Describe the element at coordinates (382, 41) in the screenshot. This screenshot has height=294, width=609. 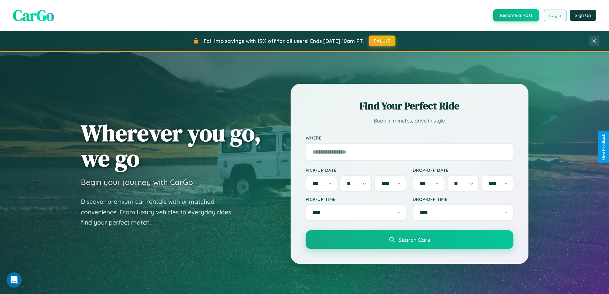
I see `button: FALL15` at that location.